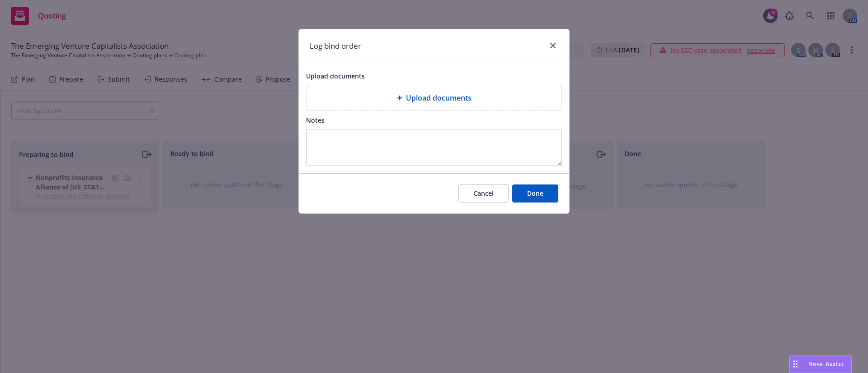  What do you see at coordinates (553, 45) in the screenshot?
I see `a: close` at bounding box center [553, 45].